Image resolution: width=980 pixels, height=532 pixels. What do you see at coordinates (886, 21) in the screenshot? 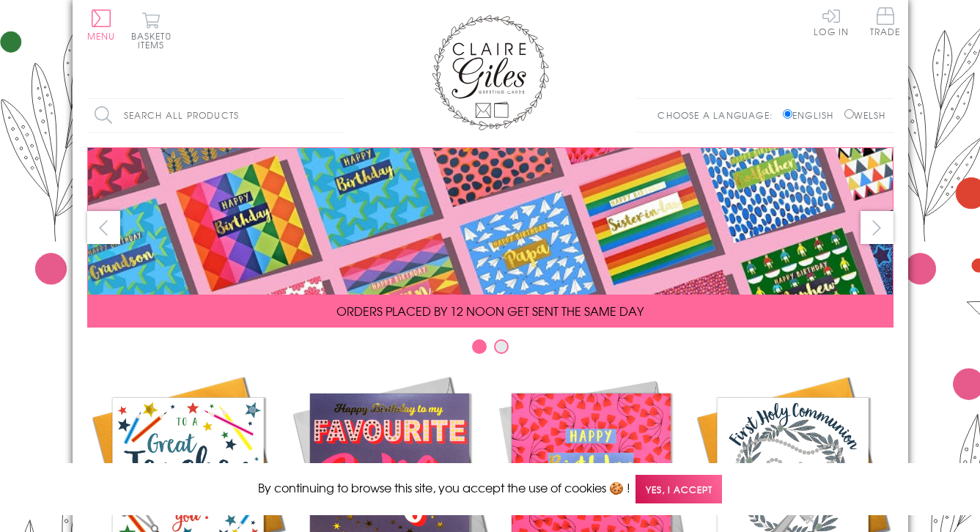
I see `span: Trade` at bounding box center [886, 21].